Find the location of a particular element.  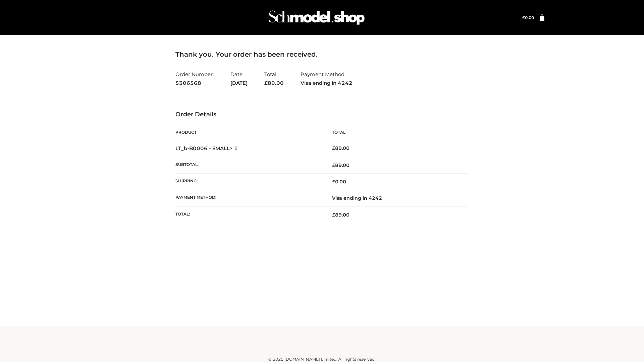

bdi: 89.00 is located at coordinates (341, 148).